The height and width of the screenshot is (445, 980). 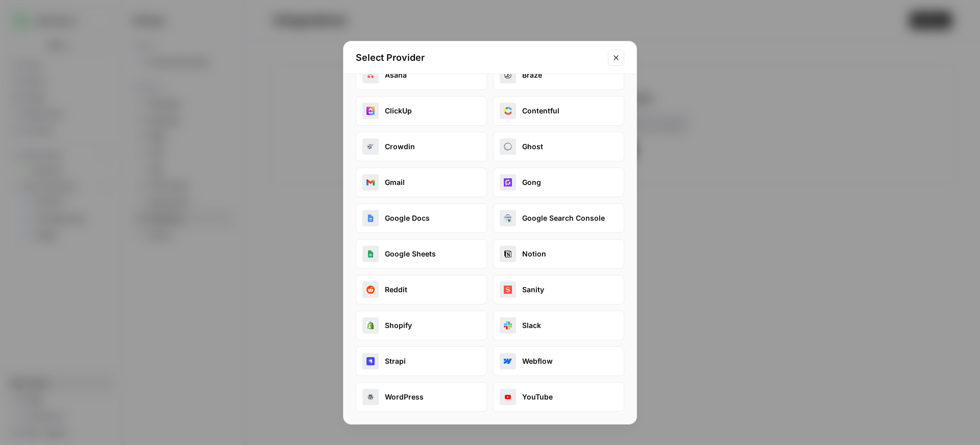 I want to click on button: google_search_consoleGoogle Search Console, so click(x=559, y=218).